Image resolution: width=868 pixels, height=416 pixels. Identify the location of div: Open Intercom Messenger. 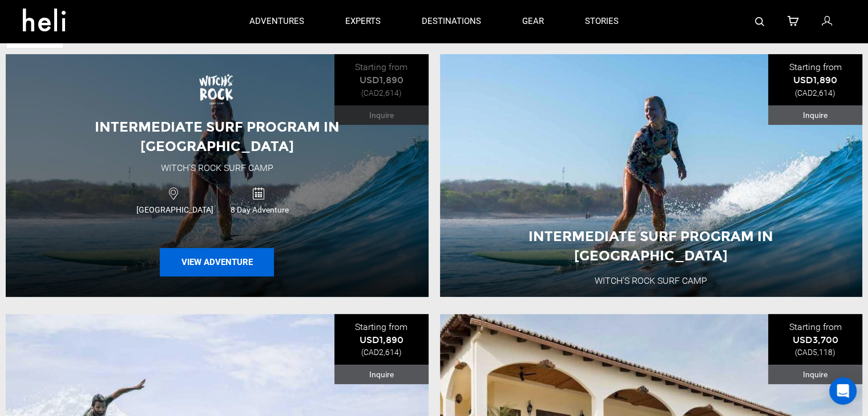
(843, 391).